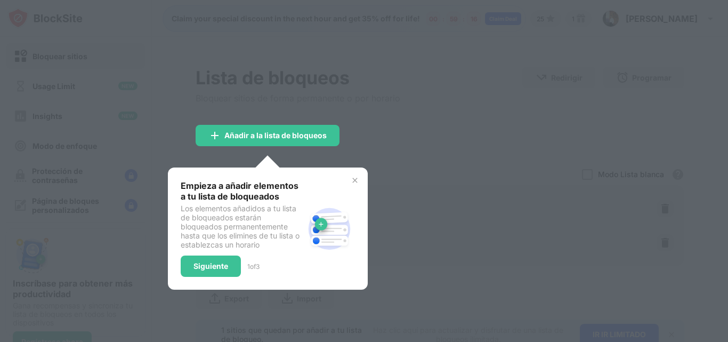 The width and height of the screenshot is (728, 342). I want to click on div: 1 of 3, so click(253, 266).